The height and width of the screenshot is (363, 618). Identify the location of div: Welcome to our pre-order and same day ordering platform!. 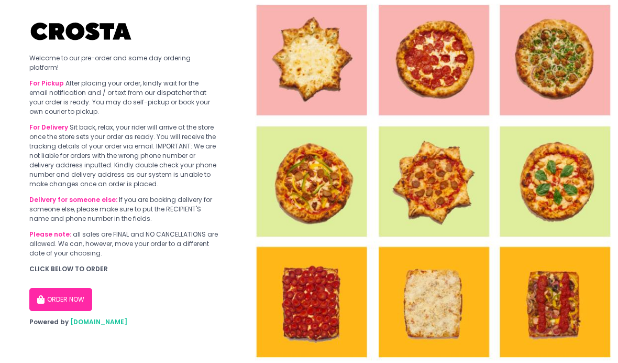
(124, 63).